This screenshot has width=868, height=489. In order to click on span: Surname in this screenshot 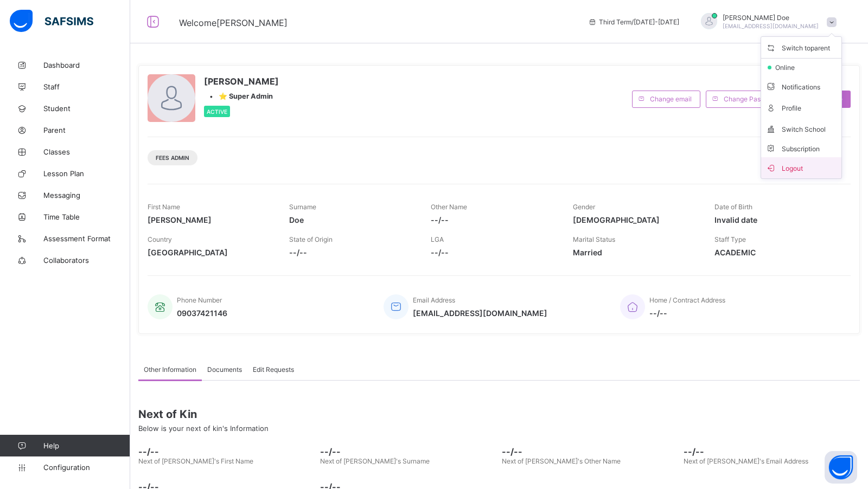, I will do `click(302, 207)`.